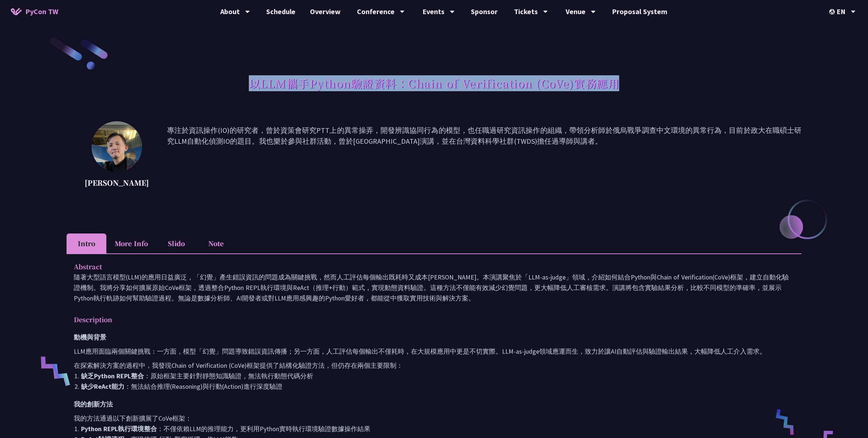  What do you see at coordinates (434, 337) in the screenshot?
I see `h3: 動機與背景` at bounding box center [434, 337].